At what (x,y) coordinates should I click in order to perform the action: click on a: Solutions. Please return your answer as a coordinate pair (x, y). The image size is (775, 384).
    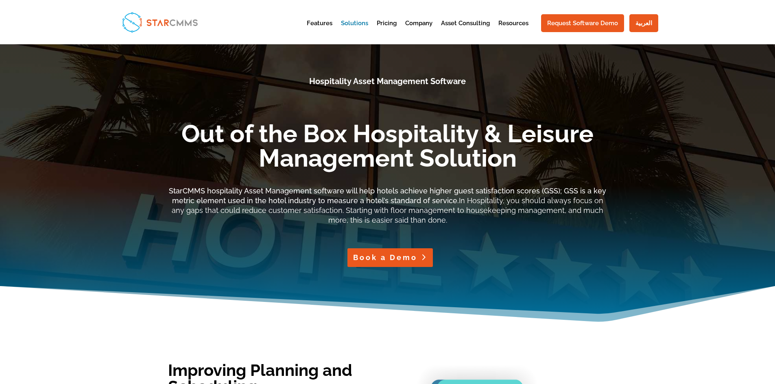
    Looking at the image, I should click on (354, 30).